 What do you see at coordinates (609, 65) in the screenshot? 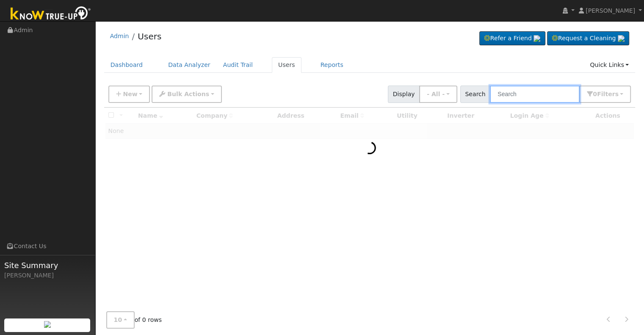
I see `a: Quick Links` at bounding box center [609, 65].